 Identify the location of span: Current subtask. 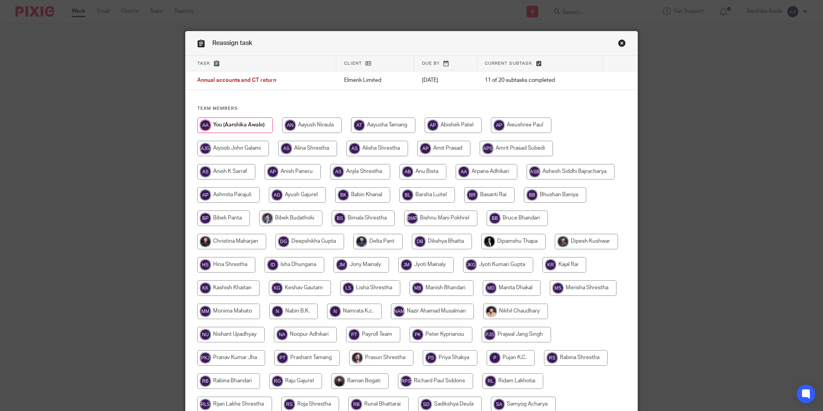
(509, 63).